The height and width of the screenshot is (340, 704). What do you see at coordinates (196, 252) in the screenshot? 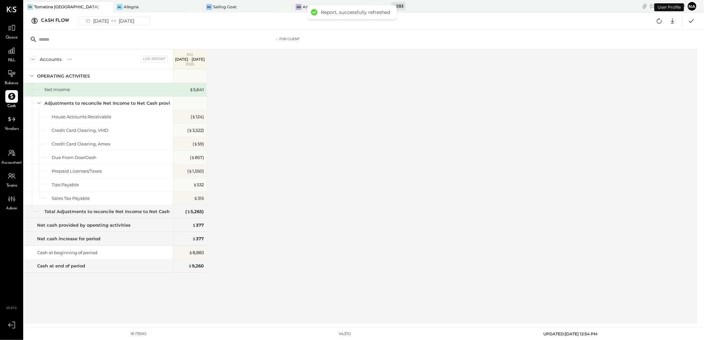
I see `div: 8,883` at bounding box center [196, 252].